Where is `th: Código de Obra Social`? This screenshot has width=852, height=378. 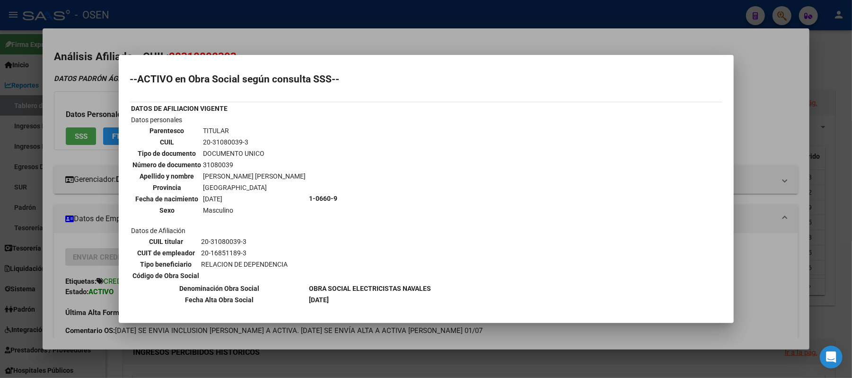 th: Código de Obra Social is located at coordinates (166, 275).